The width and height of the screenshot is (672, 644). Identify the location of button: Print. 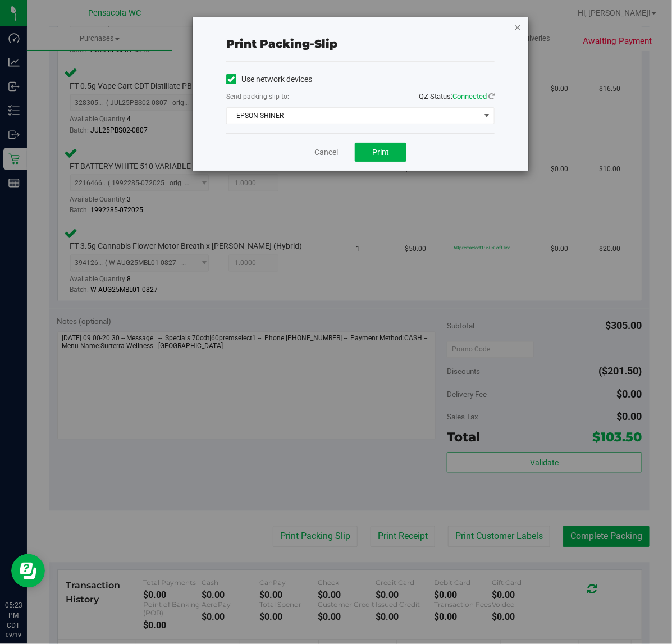
(381, 152).